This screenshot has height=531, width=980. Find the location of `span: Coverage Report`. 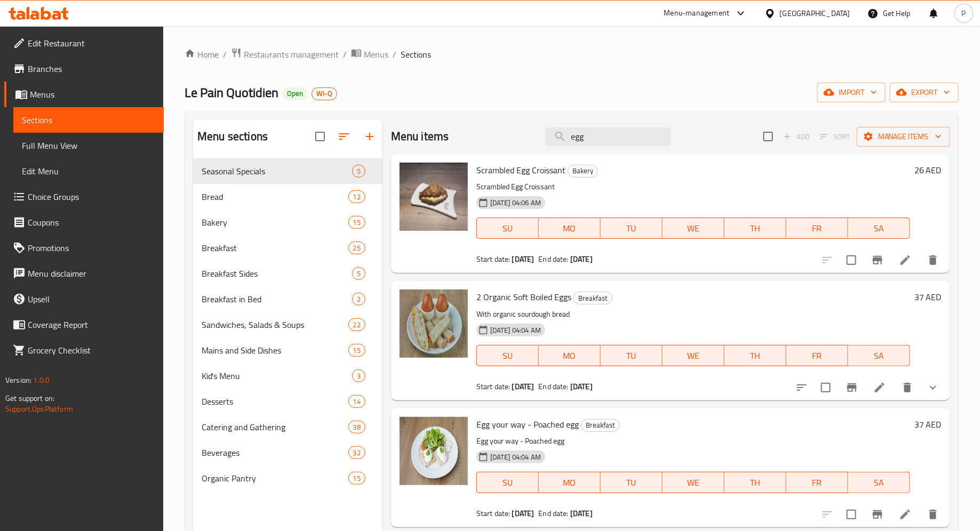

span: Coverage Report is located at coordinates (92, 324).